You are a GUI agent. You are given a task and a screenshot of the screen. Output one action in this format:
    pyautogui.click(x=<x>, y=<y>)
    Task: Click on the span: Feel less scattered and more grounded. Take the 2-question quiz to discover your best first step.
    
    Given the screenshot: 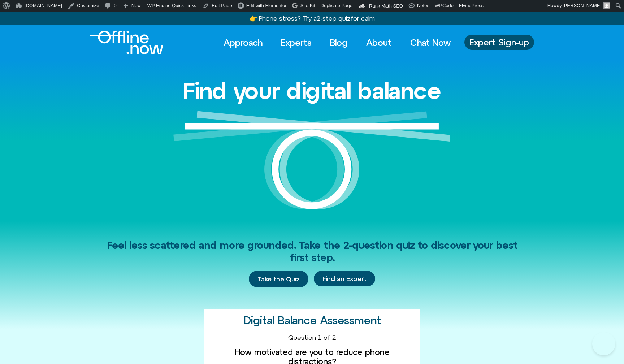 What is the action you would take?
    pyautogui.click(x=312, y=251)
    